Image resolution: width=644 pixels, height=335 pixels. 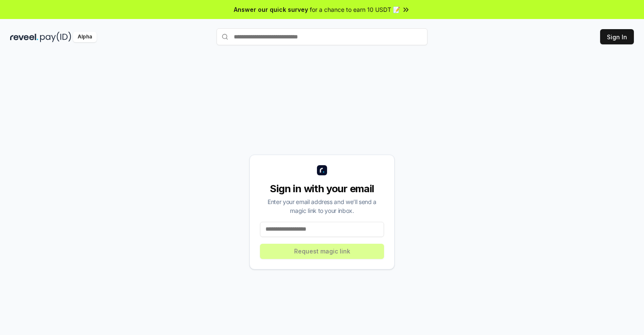 What do you see at coordinates (355, 9) in the screenshot?
I see `span: for a chance to earn 10 USDT 📝` at bounding box center [355, 9].